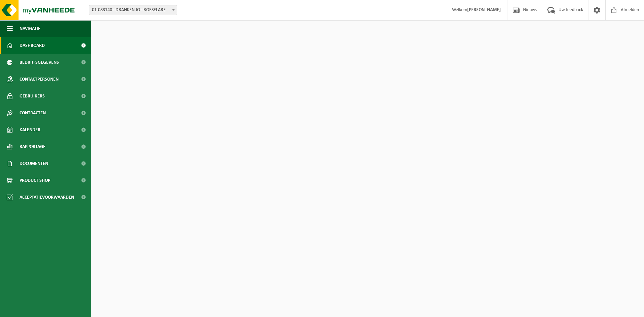 The width and height of the screenshot is (644, 317). I want to click on span: Rapportage, so click(32, 147).